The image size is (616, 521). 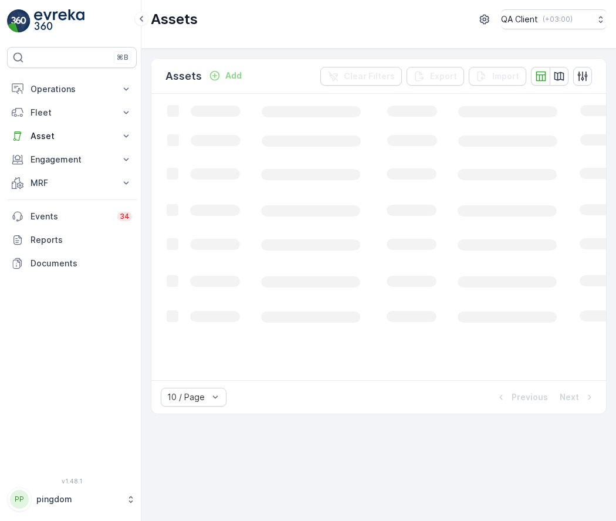 I want to click on a: Events34, so click(x=72, y=217).